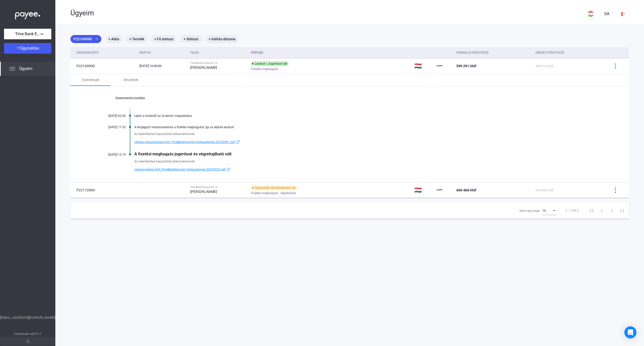  What do you see at coordinates (602, 211) in the screenshot?
I see `button: Previous page` at bounding box center [602, 211].